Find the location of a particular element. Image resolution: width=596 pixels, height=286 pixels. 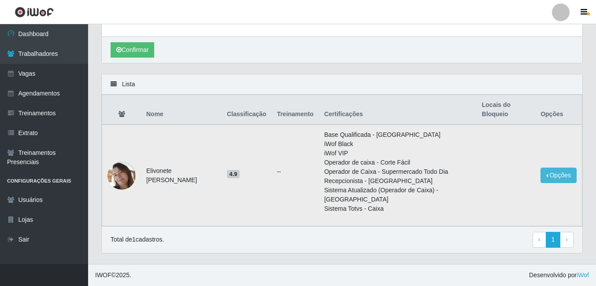

div: Lista is located at coordinates (342, 85).